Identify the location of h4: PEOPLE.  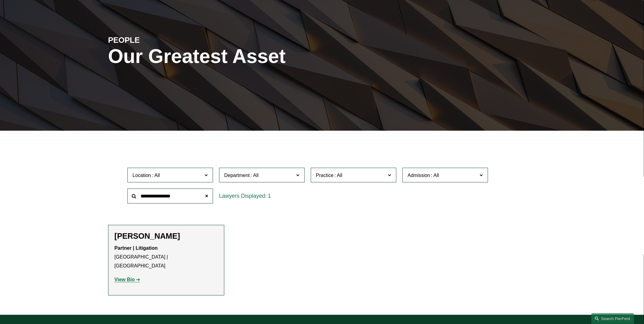
(162, 40).